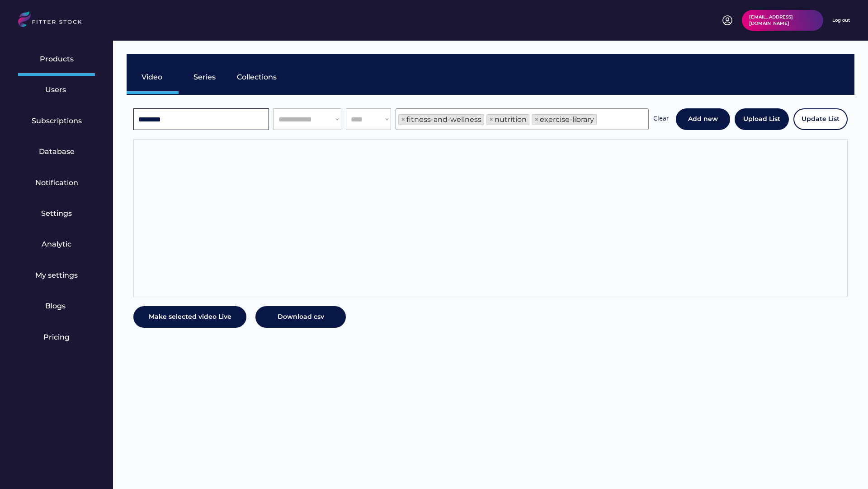 The image size is (868, 489). What do you see at coordinates (56, 59) in the screenshot?
I see `div: Products` at bounding box center [56, 59].